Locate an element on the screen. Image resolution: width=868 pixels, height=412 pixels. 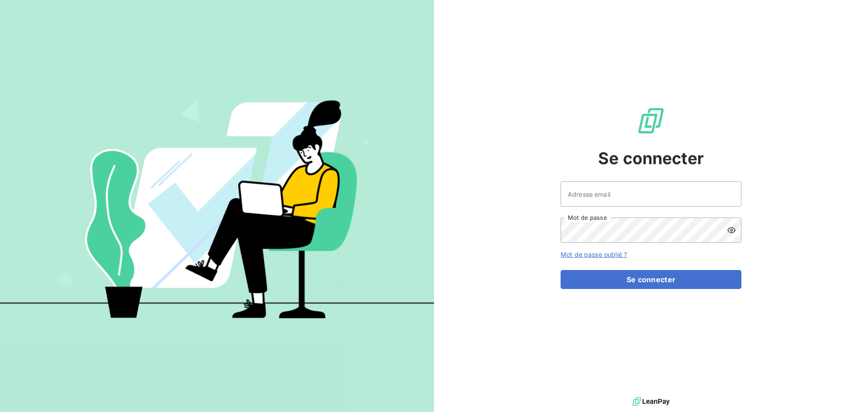
input: placeholder is located at coordinates (651, 194).